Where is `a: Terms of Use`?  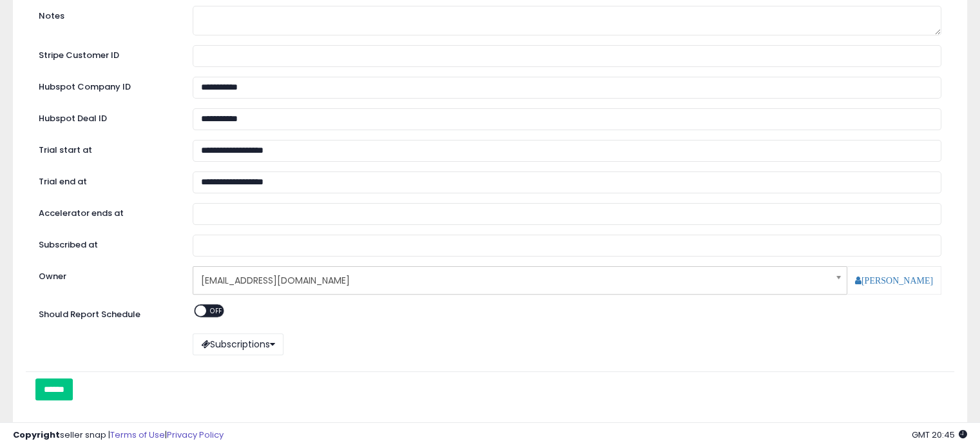
a: Terms of Use is located at coordinates (137, 435).